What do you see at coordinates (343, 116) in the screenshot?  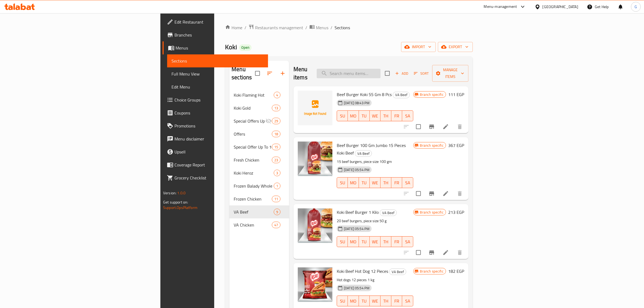 I see `button: SU` at bounding box center [343, 116].